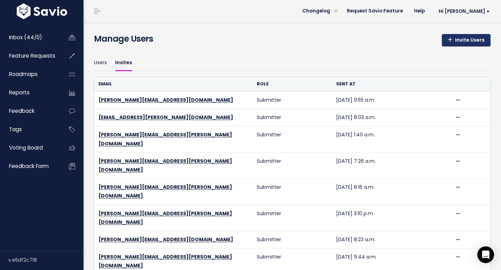 The image size is (501, 270). I want to click on th: Role, so click(292, 84).